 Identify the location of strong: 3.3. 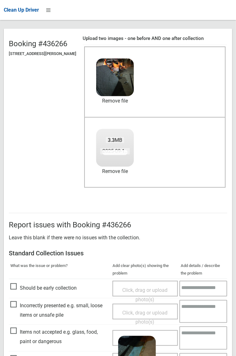
(111, 140).